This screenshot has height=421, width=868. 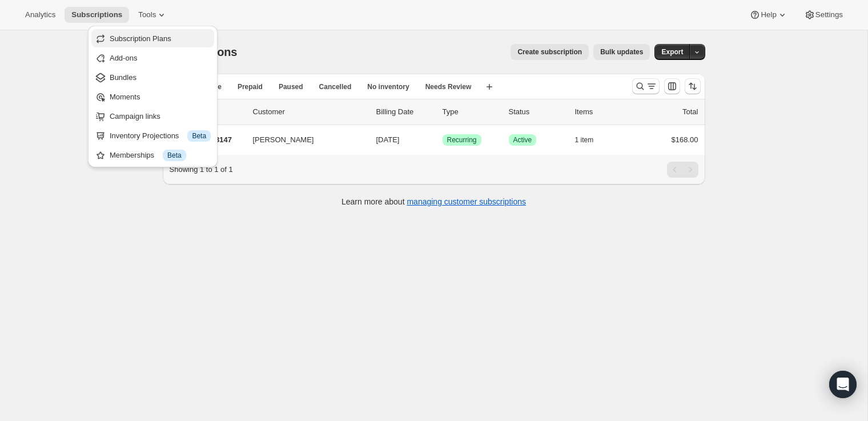 What do you see at coordinates (590, 140) in the screenshot?
I see `button: 1 item` at bounding box center [590, 140].